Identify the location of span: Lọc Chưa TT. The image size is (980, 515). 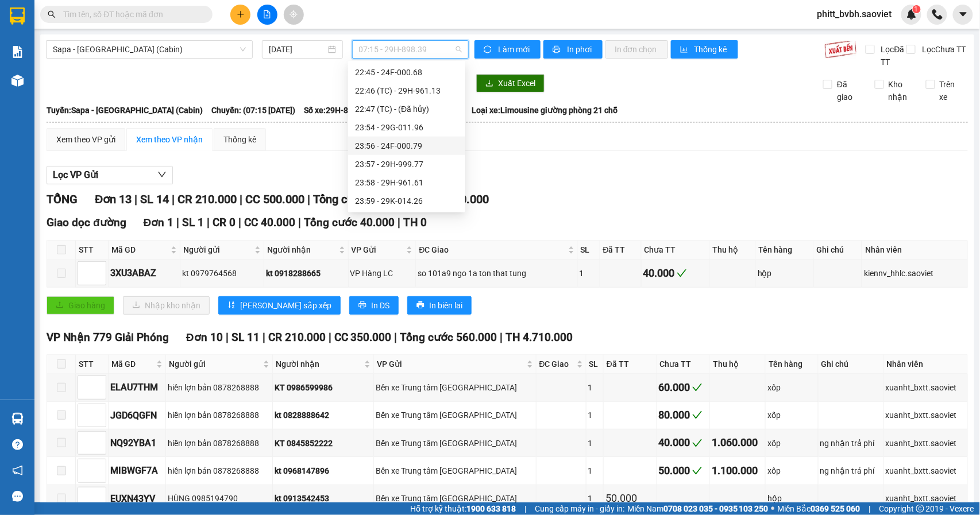
(942, 50).